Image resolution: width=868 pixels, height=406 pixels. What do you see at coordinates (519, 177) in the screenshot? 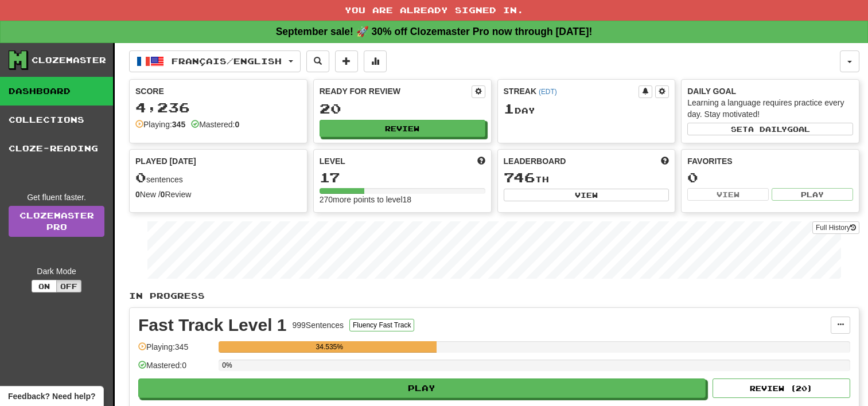
I see `span: 746` at bounding box center [519, 177].